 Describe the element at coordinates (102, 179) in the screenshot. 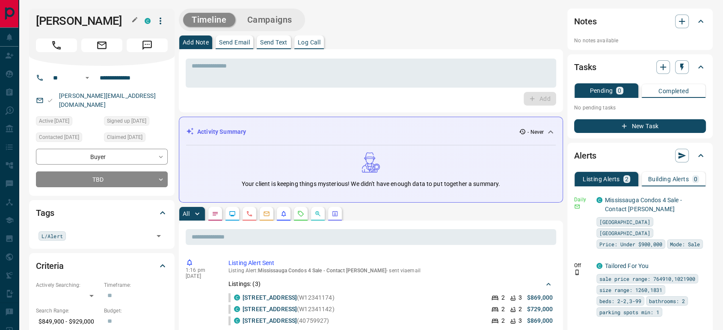

I see `div: TBD` at that location.